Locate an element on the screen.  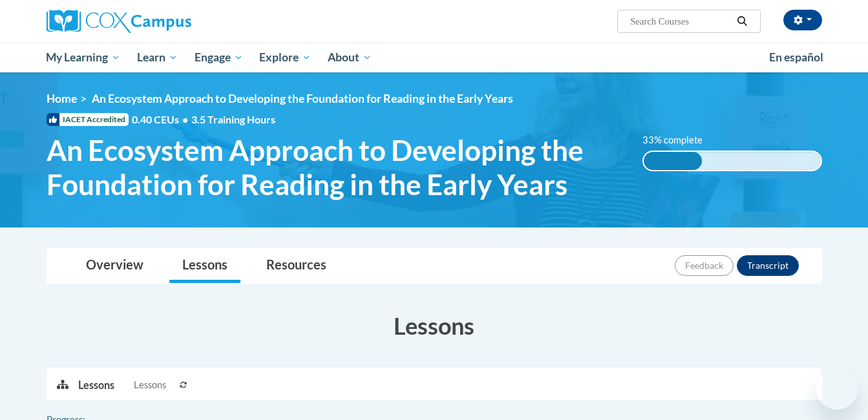
span: 3.5 Training Hours is located at coordinates (233, 119).